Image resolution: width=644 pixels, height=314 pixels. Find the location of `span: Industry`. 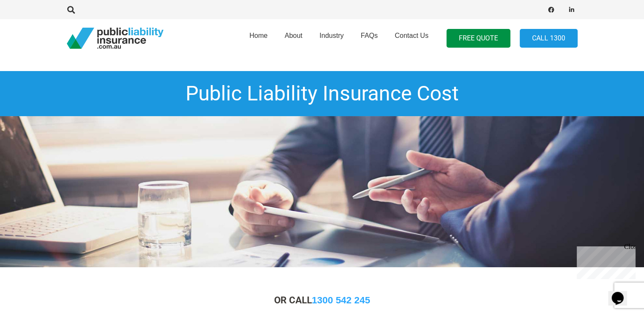

span: Industry is located at coordinates (331, 36).